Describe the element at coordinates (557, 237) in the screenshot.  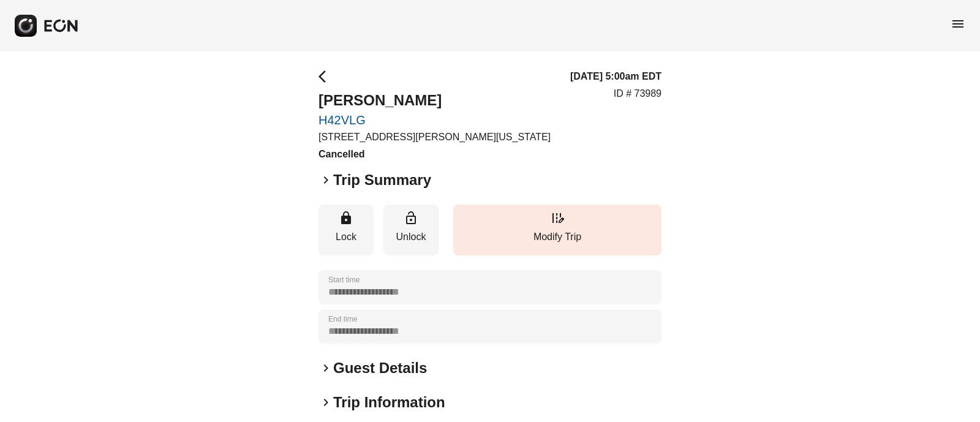
I see `p: Modify Trip` at that location.